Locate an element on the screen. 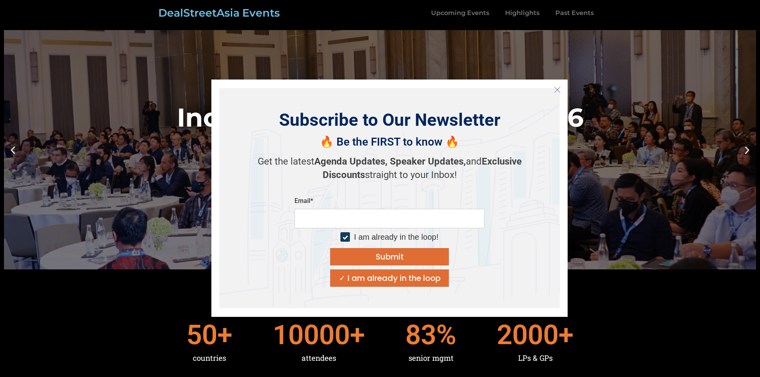  a: Past Events is located at coordinates (575, 13).